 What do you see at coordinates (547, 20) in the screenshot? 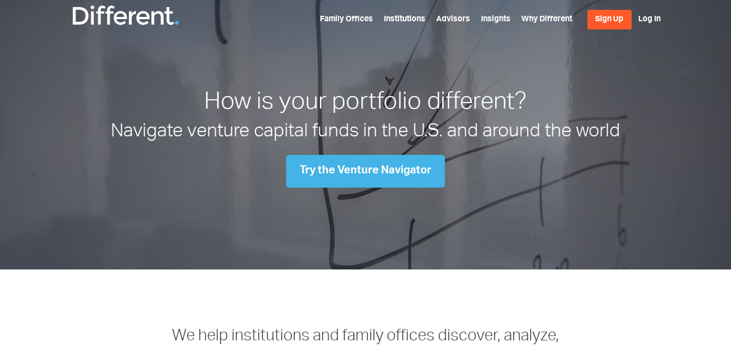
I see `a: Why Different` at bounding box center [547, 20].